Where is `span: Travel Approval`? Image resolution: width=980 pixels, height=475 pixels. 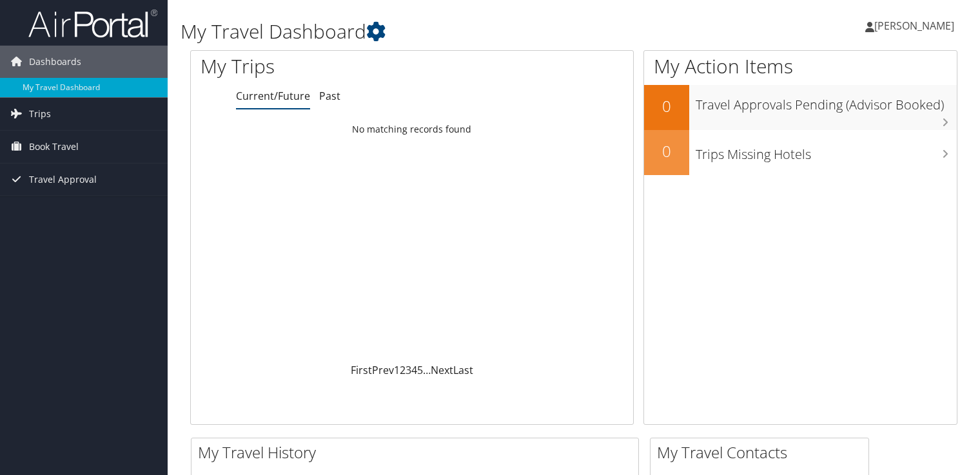 span: Travel Approval is located at coordinates (63, 179).